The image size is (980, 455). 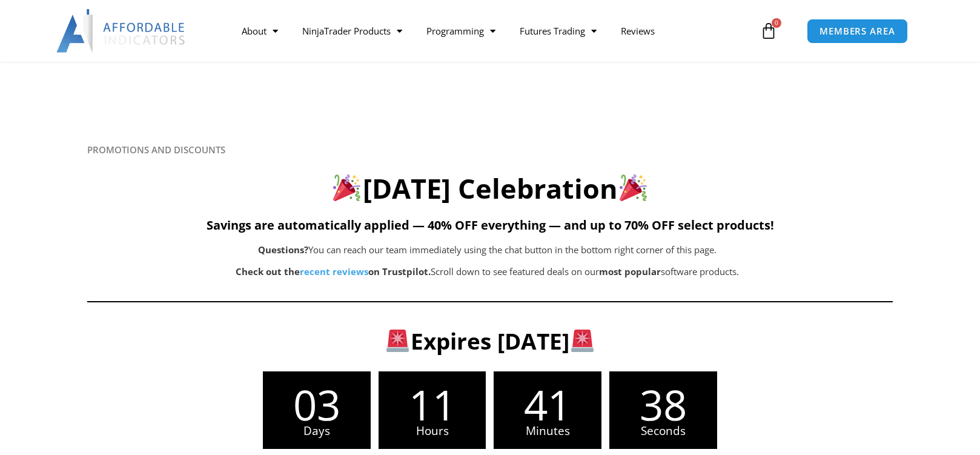 What do you see at coordinates (493, 31) in the screenshot?
I see `nav: Menu` at bounding box center [493, 31].